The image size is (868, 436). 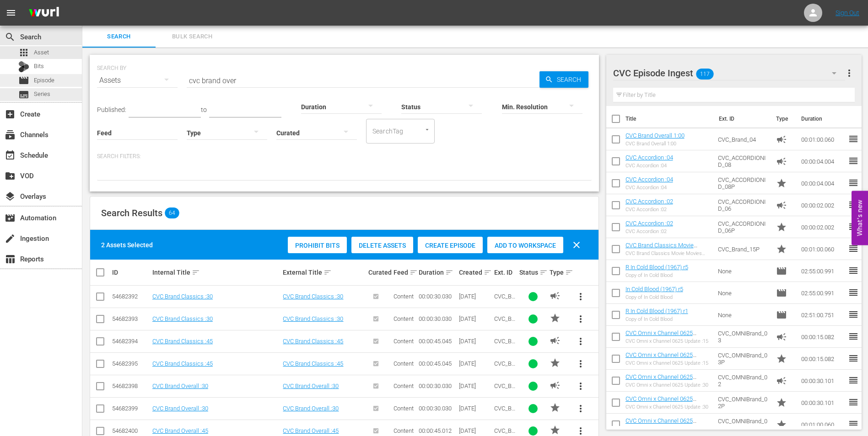 What do you see at coordinates (744, 425) in the screenshot?
I see `td: CVC_OMNIBrand_01P` at bounding box center [744, 425].